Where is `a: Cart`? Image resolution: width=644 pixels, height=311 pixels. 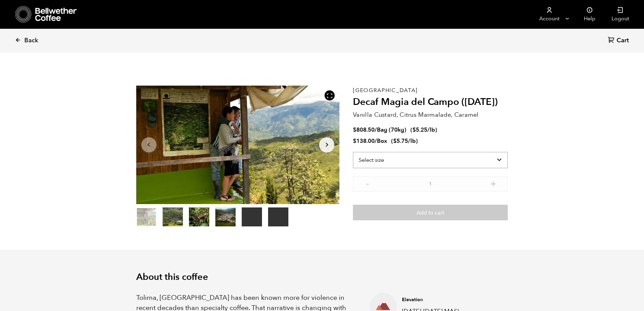
a: Cart is located at coordinates (619, 40).